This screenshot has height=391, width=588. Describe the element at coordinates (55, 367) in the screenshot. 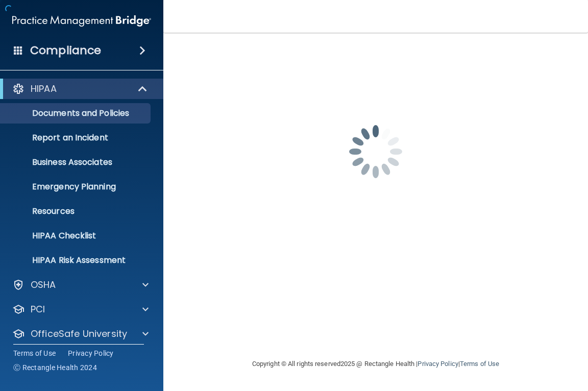

I see `span: Ⓒ Rectangle Health 2024` at that location.